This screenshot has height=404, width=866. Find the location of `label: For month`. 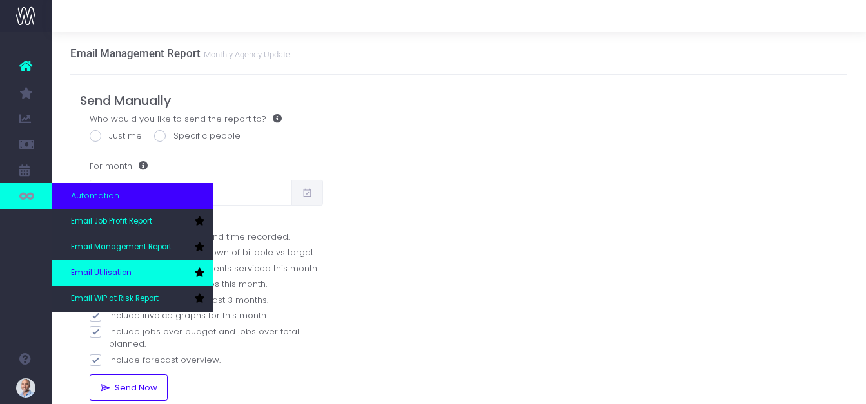

label: For month is located at coordinates (119, 166).